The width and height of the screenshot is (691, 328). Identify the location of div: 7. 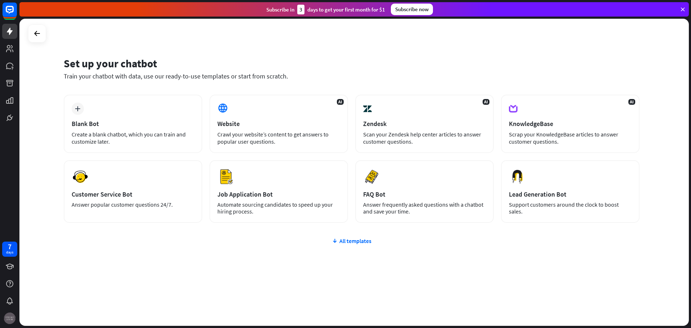
(10, 247).